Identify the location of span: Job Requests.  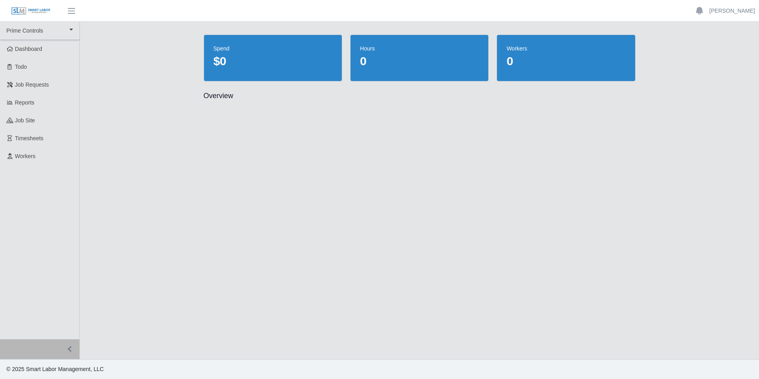
(32, 85).